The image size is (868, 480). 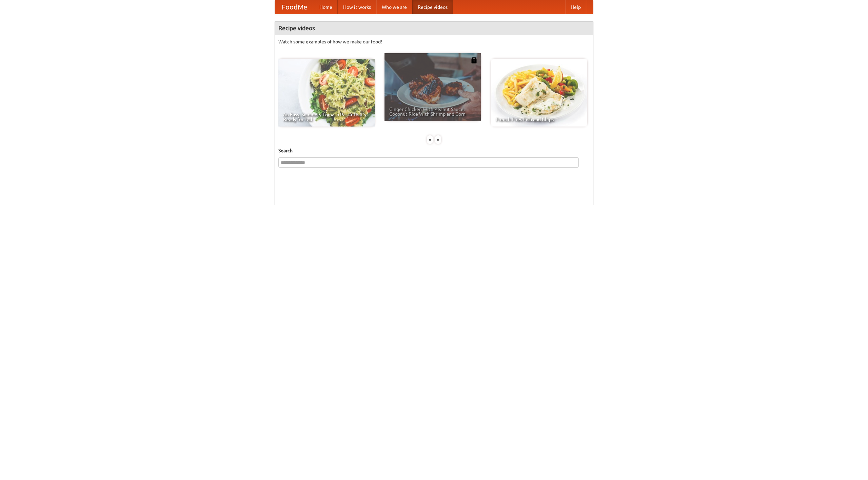 I want to click on a: Home, so click(x=326, y=7).